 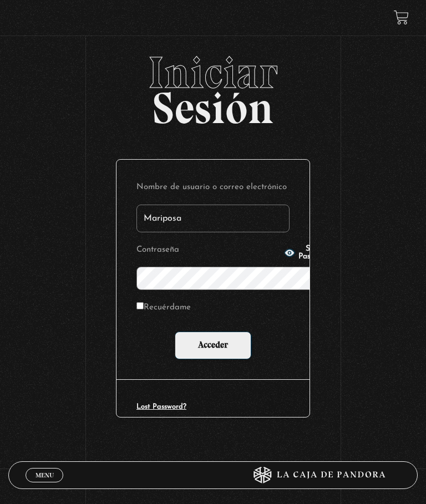 What do you see at coordinates (213, 346) in the screenshot?
I see `input: Acceder` at bounding box center [213, 346].